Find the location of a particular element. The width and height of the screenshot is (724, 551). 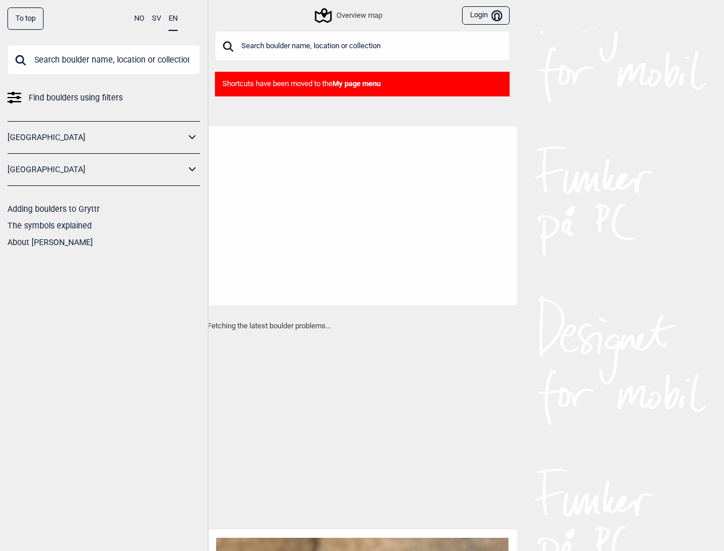

button: SV is located at coordinates (157, 18).